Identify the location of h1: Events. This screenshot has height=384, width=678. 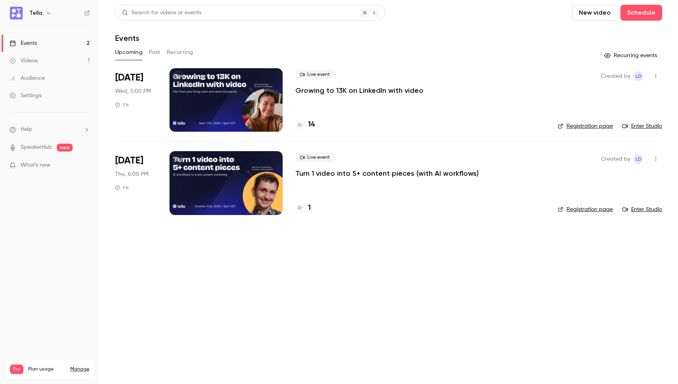
(127, 38).